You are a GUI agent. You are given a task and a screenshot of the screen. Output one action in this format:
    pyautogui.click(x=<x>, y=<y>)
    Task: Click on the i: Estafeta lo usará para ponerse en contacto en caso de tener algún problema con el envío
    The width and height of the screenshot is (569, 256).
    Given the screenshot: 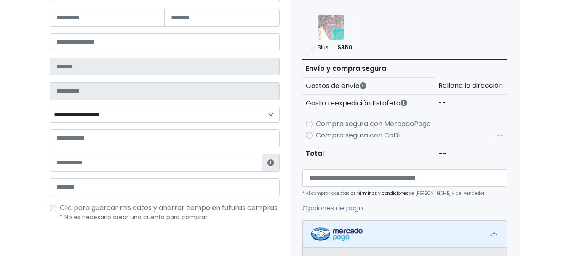 What is the action you would take?
    pyautogui.click(x=271, y=163)
    